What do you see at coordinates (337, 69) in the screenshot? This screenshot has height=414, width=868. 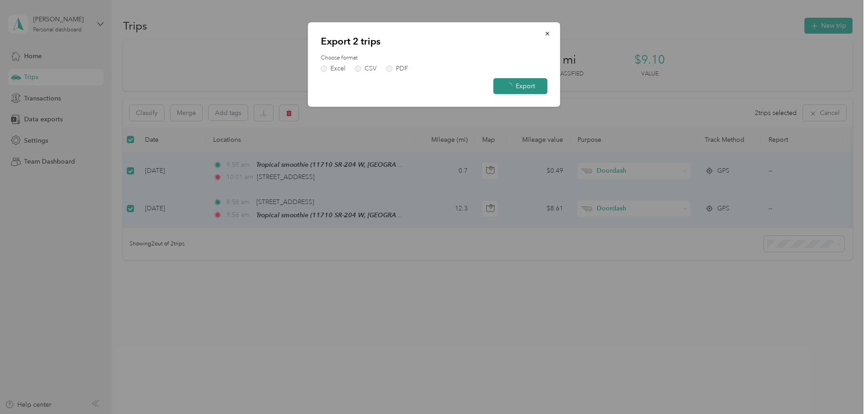 I see `div: Excel` at bounding box center [337, 69].